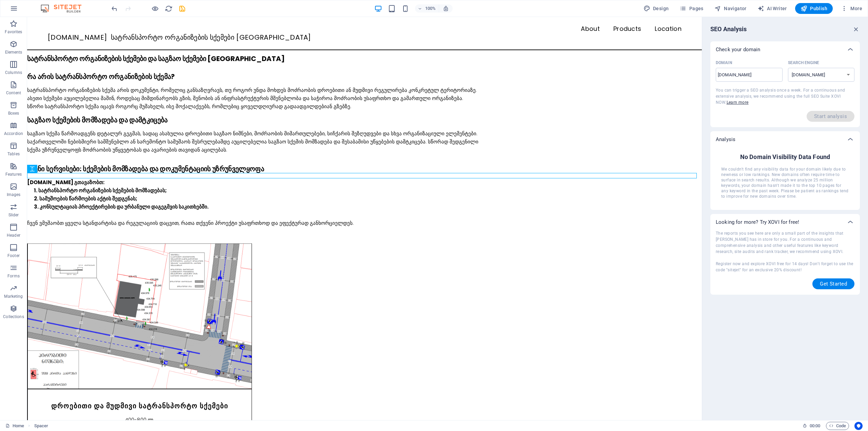  What do you see at coordinates (41, 426) in the screenshot?
I see `span: Click to select. Double-click to edit` at bounding box center [41, 426].